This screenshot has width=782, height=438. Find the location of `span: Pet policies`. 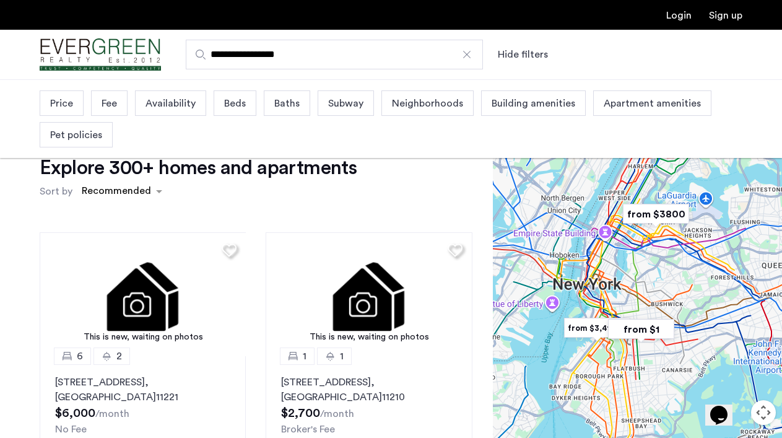

span: Pet policies is located at coordinates (76, 135).